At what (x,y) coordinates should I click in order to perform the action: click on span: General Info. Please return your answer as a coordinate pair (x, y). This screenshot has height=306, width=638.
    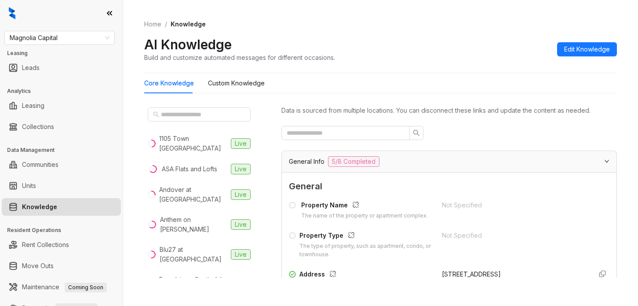
    Looking at the image, I should click on (306, 161).